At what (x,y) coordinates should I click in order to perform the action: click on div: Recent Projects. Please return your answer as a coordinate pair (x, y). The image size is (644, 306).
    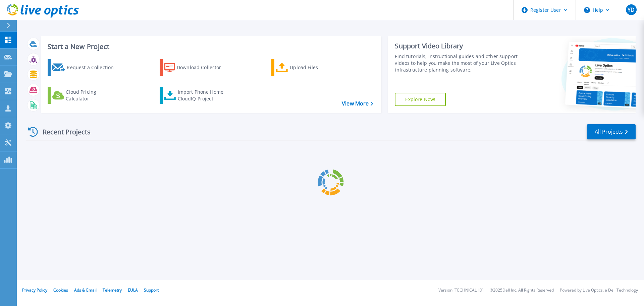
    Looking at the image, I should click on (62, 131).